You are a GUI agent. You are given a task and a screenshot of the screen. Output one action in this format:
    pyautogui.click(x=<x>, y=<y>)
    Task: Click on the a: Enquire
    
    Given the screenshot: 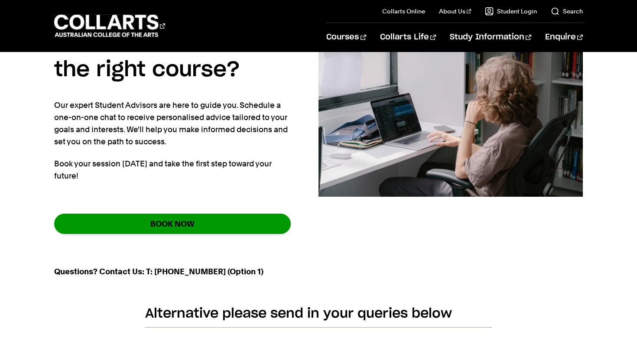 What is the action you would take?
    pyautogui.click(x=564, y=37)
    